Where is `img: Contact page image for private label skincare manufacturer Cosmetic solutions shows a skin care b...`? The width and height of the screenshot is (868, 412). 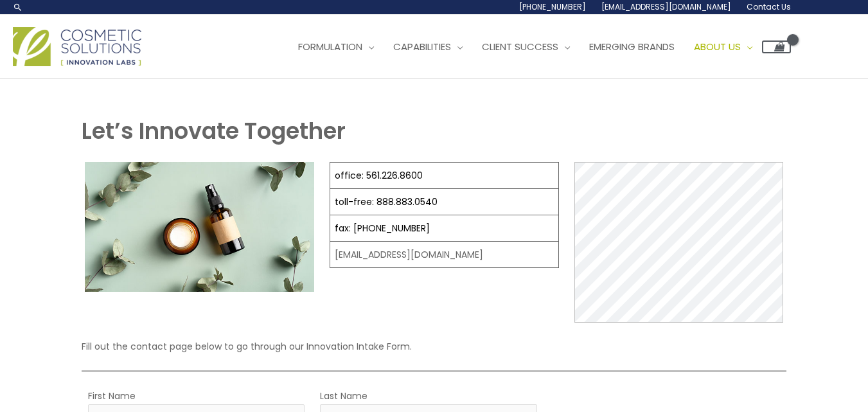
img: Contact page image for private label skincare manufacturer Cosmetic solutions shows a skin care b... is located at coordinates (199, 226).